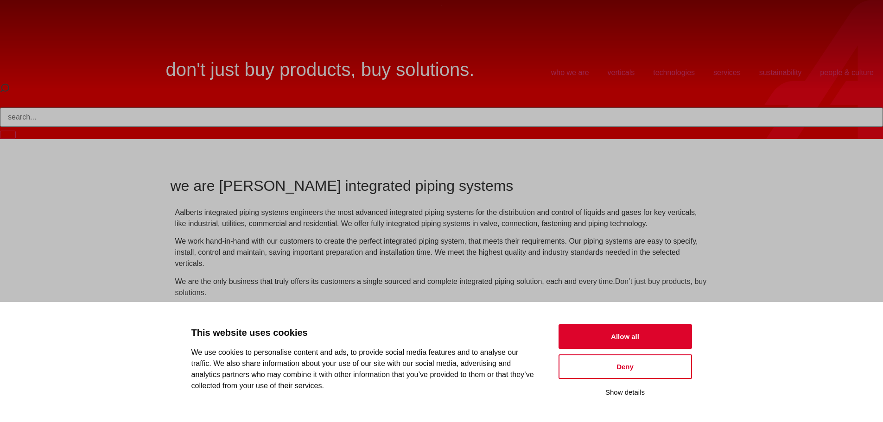 This screenshot has height=422, width=883. I want to click on a: sustainability, so click(781, 73).